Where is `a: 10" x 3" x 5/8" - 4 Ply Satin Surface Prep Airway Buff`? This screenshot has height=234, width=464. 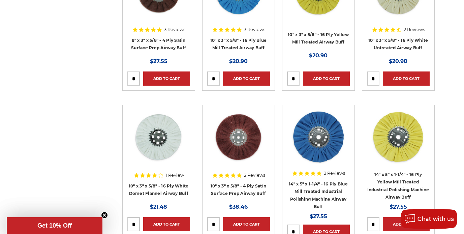 a: 10" x 3" x 5/8" - 4 Ply Satin Surface Prep Airway Buff is located at coordinates (238, 190).